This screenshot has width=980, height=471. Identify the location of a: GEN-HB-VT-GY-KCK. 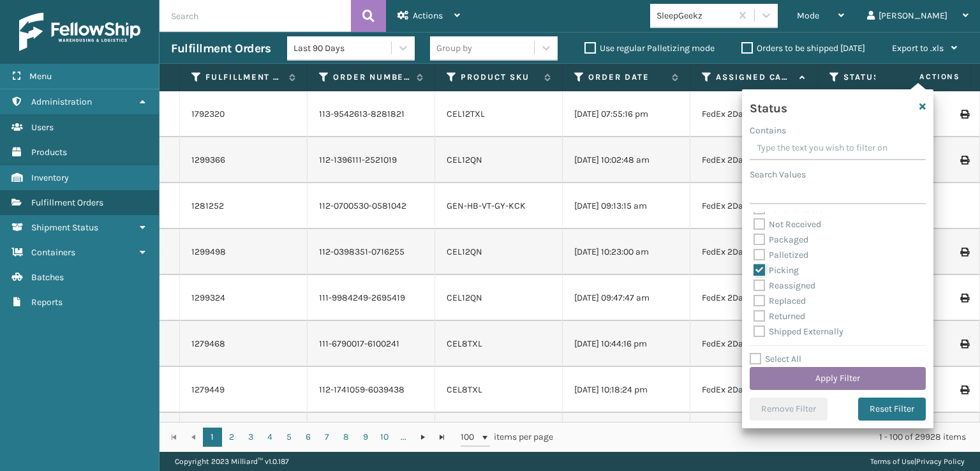
(486, 206).